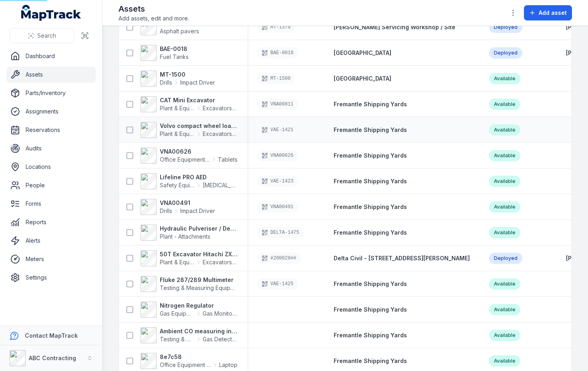 This screenshot has width=588, height=371. What do you see at coordinates (154, 9) in the screenshot?
I see `h2: Assets` at bounding box center [154, 9].